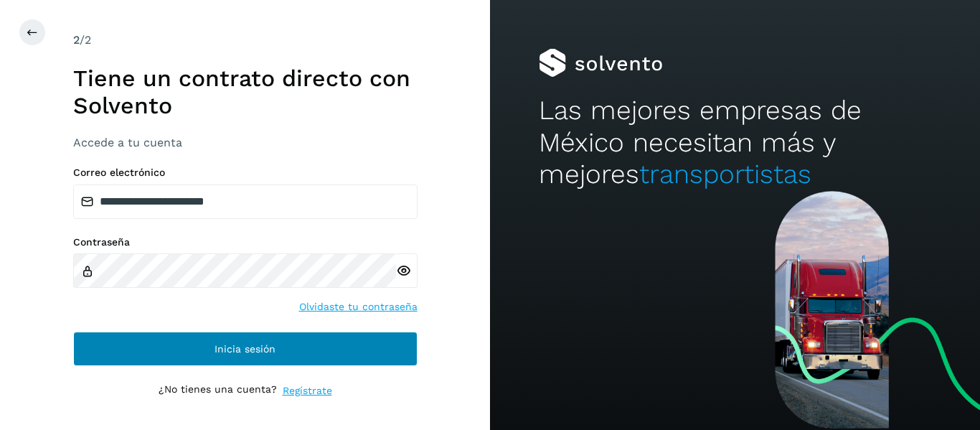  Describe the element at coordinates (245, 142) in the screenshot. I see `h3: Accede a tu cuenta` at that location.